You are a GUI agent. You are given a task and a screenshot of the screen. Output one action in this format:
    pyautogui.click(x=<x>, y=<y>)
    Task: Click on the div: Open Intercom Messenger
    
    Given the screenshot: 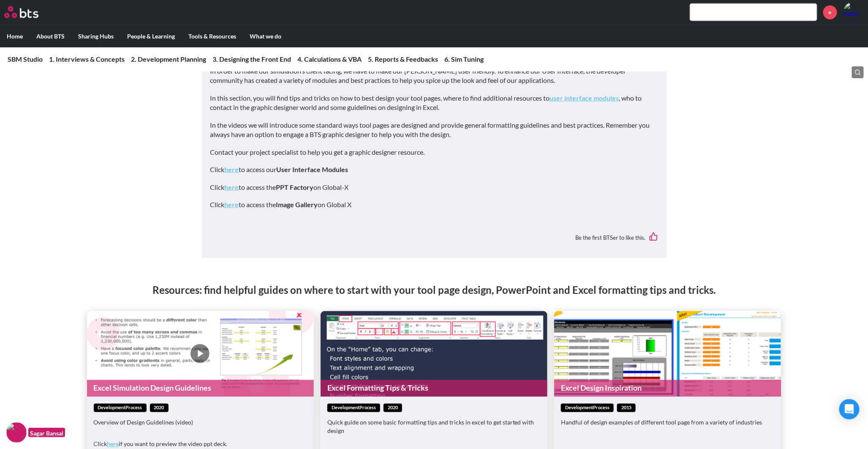 What is the action you would take?
    pyautogui.click(x=849, y=409)
    